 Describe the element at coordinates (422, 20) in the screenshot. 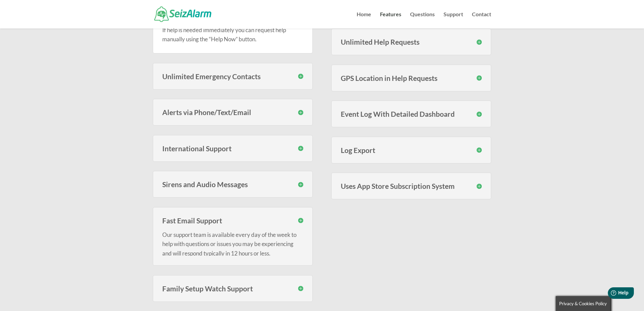

I see `a: Questions` at that location.